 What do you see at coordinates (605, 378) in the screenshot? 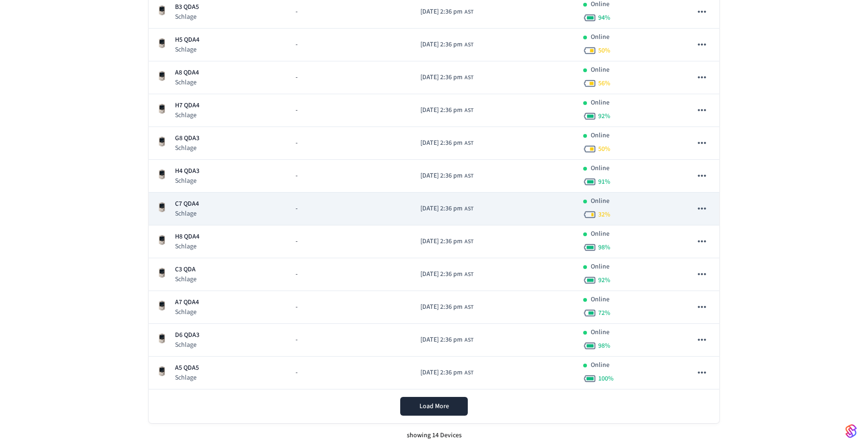
I see `span: 100 %` at bounding box center [605, 378].